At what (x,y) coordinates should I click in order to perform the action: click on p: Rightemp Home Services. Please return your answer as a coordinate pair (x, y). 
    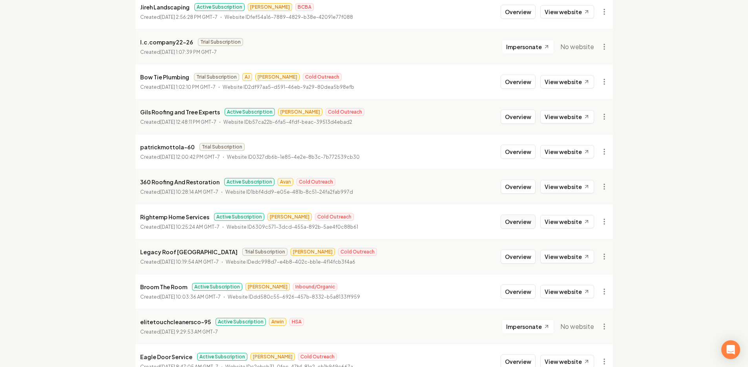
    Looking at the image, I should click on (175, 217).